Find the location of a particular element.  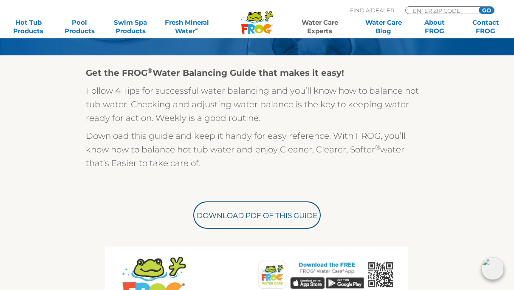

p: Follow 4 Tips for successful water balancing and you’ll know how to balance hot tub water. Checki... is located at coordinates (257, 104).